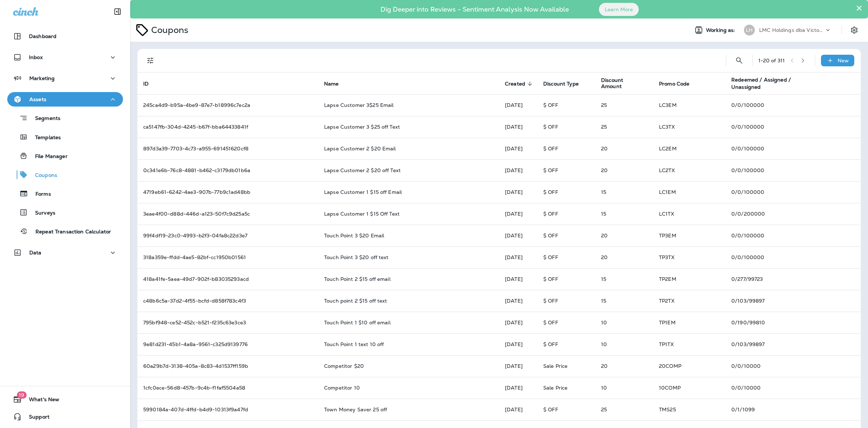 This screenshot has height=428, width=868. What do you see at coordinates (360, 149) in the screenshot?
I see `p: Lapse Customer 2 $20 Email` at bounding box center [360, 149].